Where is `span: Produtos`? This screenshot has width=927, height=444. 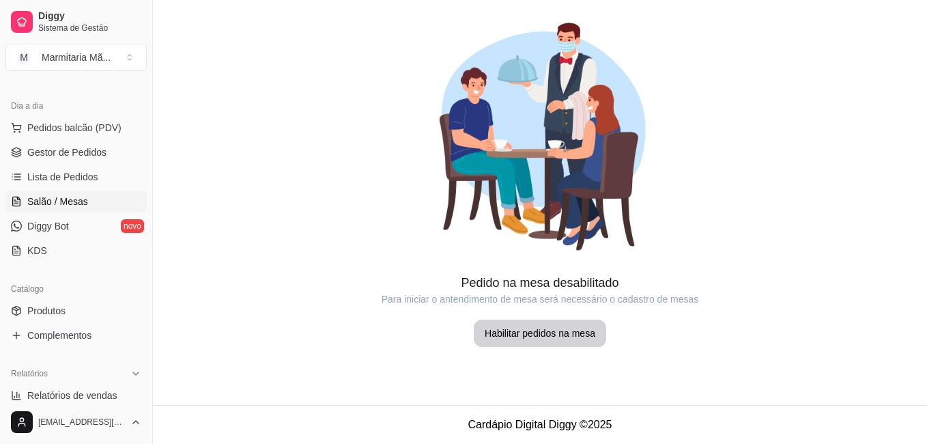
span: Produtos is located at coordinates (46, 311).